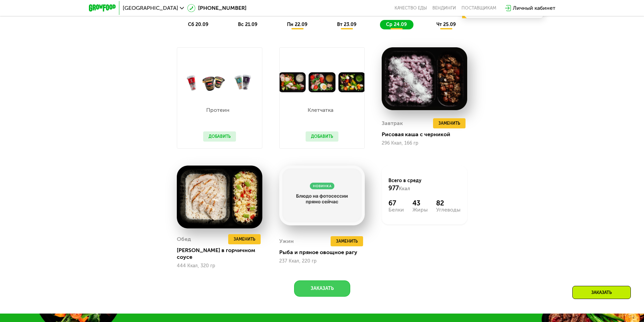 This screenshot has width=644, height=322. Describe the element at coordinates (320, 110) in the screenshot. I see `p: Клетчатка` at that location.